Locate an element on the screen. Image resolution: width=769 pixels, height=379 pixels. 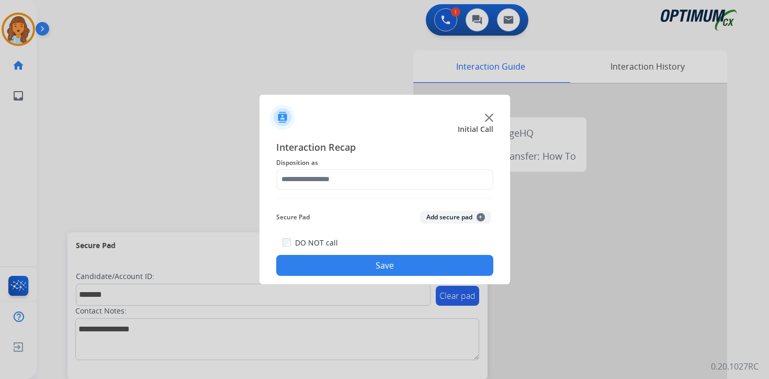
button: Add secure pad+ is located at coordinates (455, 217).